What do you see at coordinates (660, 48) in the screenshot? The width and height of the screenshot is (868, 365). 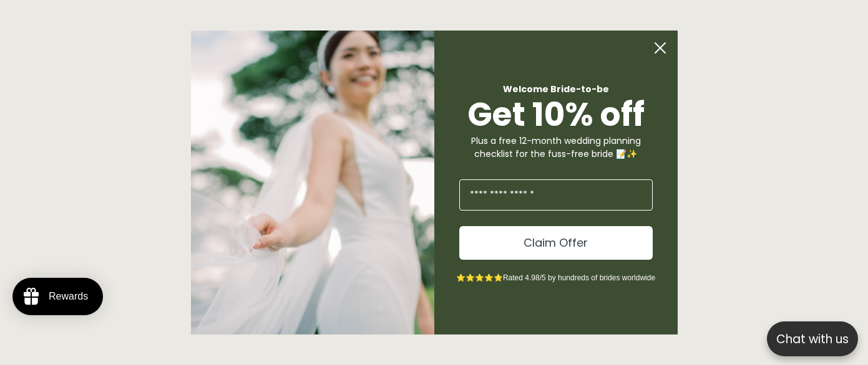 I see `button: Close dialog` at bounding box center [660, 48].